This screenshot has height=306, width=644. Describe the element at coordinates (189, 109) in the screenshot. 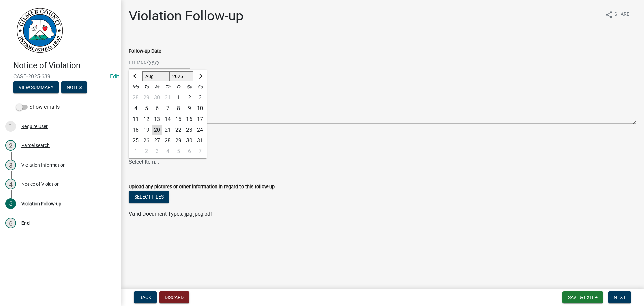

I see `div: 9` at that location.